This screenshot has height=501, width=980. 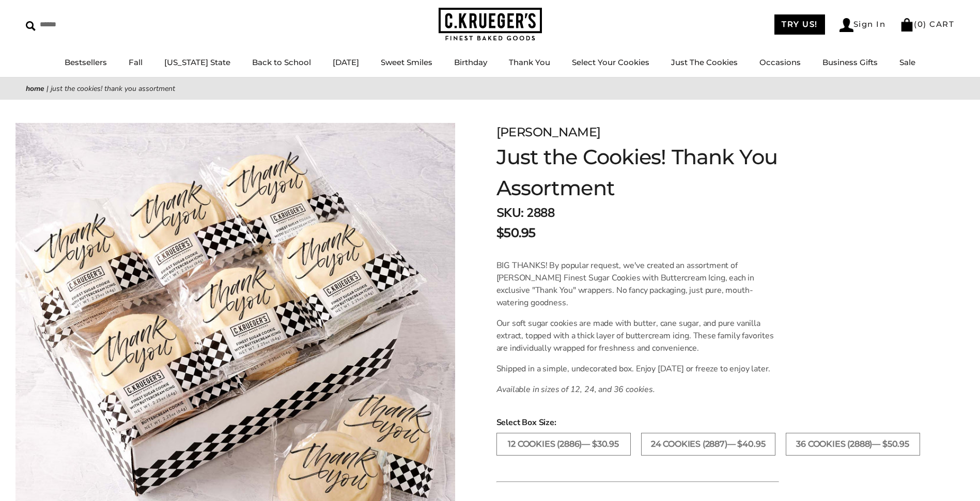 I want to click on nav: breadcrumbs, so click(x=490, y=88).